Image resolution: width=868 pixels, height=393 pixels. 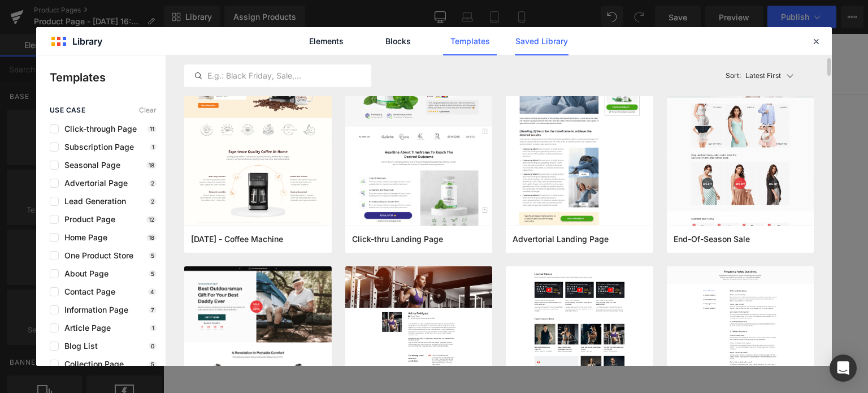 What do you see at coordinates (84, 328) in the screenshot?
I see `span: Article Page` at bounding box center [84, 328].